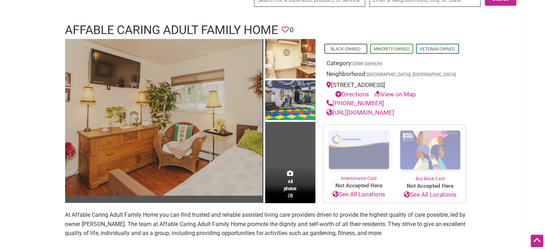 The height and width of the screenshot is (249, 545). What do you see at coordinates (395, 94) in the screenshot?
I see `a: View on Map` at bounding box center [395, 94].